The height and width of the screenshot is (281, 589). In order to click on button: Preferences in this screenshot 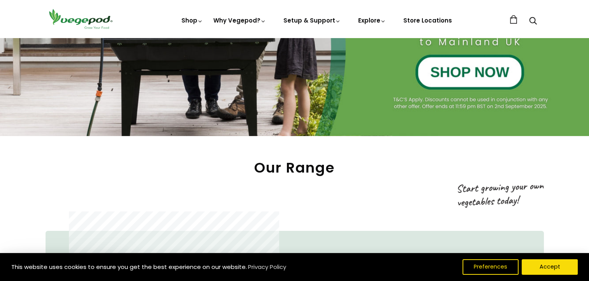, I will do `click(490, 267)`.